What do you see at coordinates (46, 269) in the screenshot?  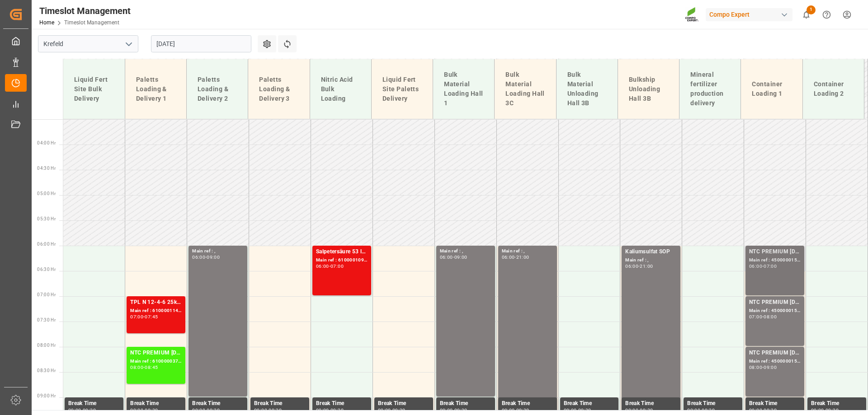 I see `span: 06:30 Hr` at bounding box center [46, 269].